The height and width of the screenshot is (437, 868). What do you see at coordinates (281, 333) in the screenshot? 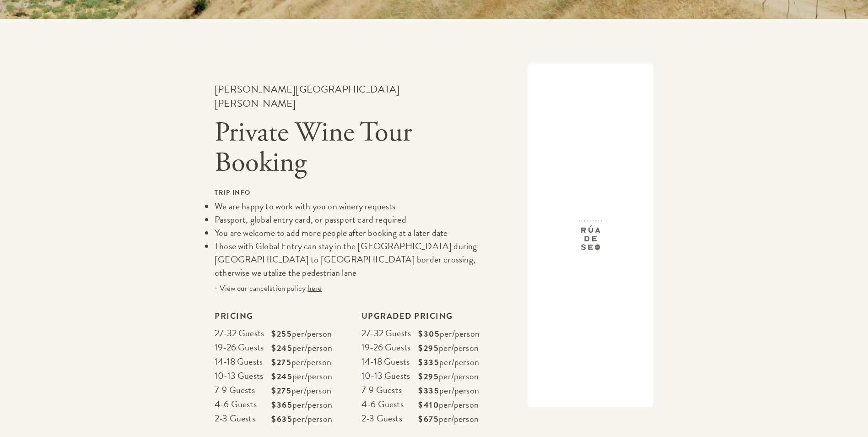
I see `span: $255` at bounding box center [281, 333].